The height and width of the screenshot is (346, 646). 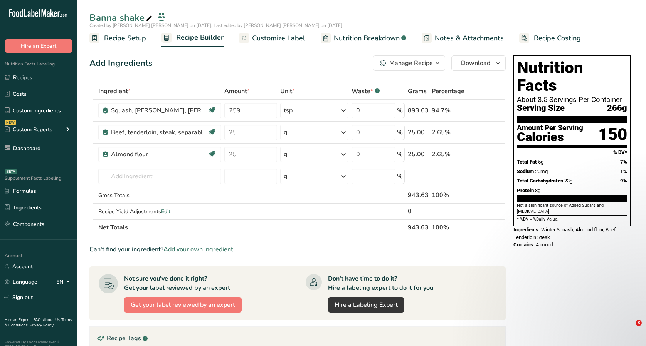 I want to click on div: Custom Reports, so click(x=29, y=129).